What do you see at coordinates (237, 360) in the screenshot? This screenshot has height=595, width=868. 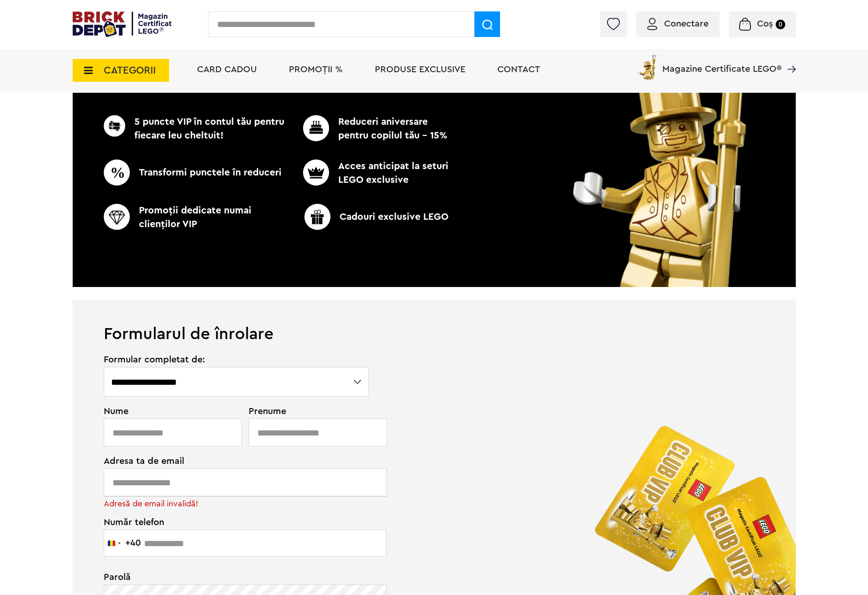 I see `span: Formular completat de:` at bounding box center [237, 360].